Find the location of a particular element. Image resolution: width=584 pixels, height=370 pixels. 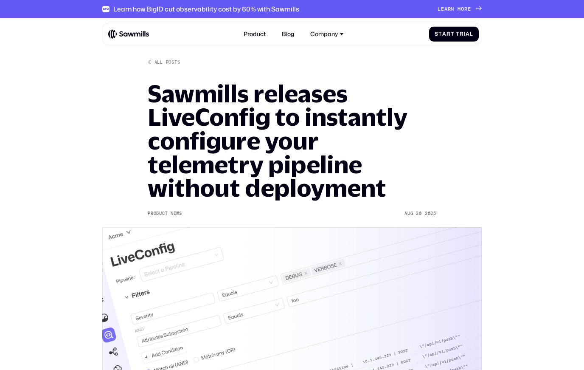

a: Product is located at coordinates (255, 34).